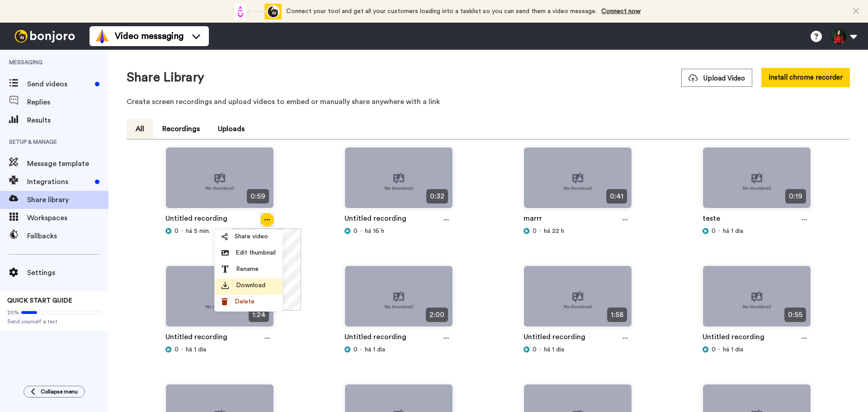  What do you see at coordinates (59, 84) in the screenshot?
I see `span: Send videos` at bounding box center [59, 84].